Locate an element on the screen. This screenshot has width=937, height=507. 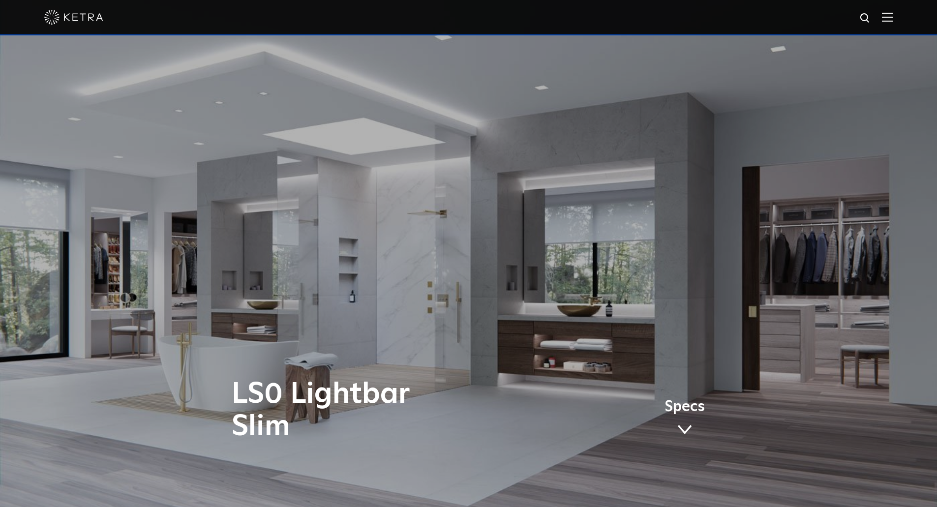
img: search icon is located at coordinates (865, 18).